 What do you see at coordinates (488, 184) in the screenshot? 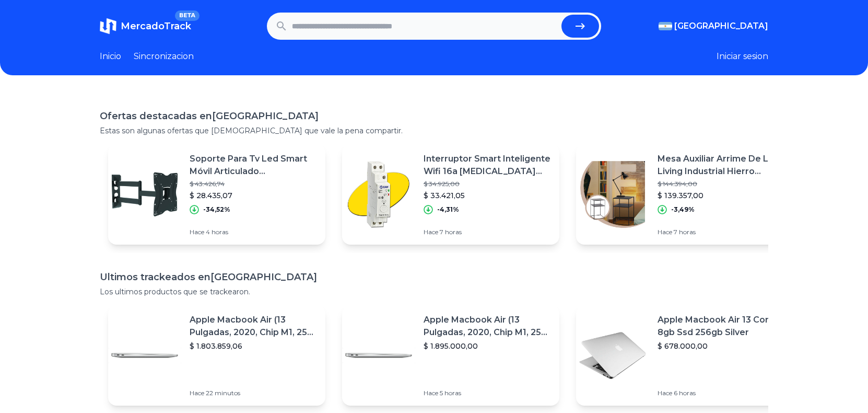
I see `p: $ 34.925,00` at bounding box center [488, 184].